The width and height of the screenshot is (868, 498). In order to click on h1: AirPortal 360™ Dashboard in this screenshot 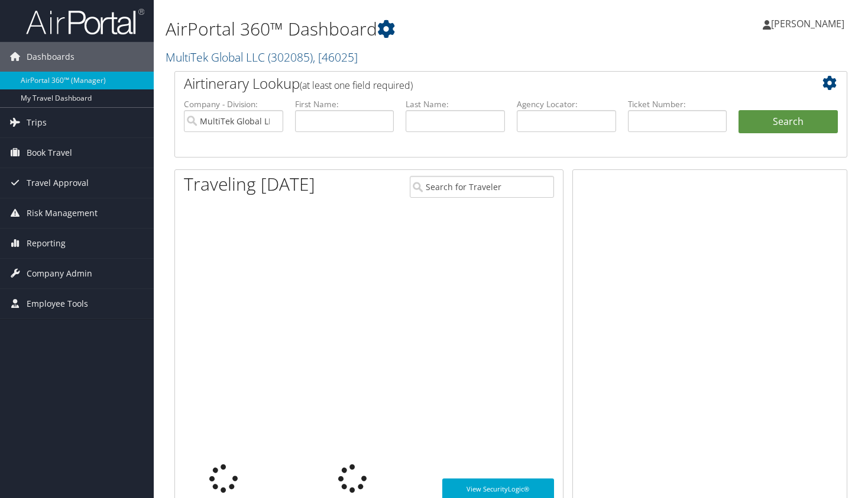, I will do `click(396, 29)`.